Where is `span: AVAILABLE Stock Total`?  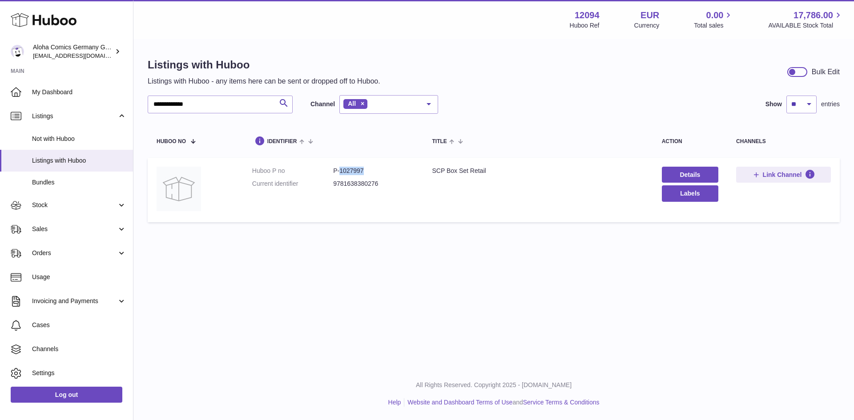
span: AVAILABLE Stock Total is located at coordinates (806, 25).